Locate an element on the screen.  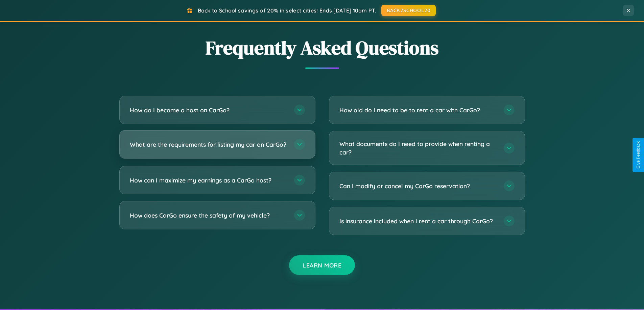
h3: How does CarGo ensure the safety of my vehicle? is located at coordinates (208, 216).